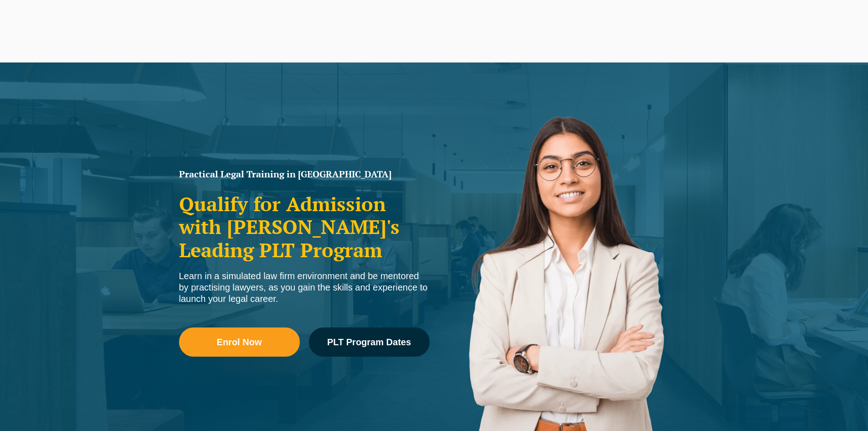 Image resolution: width=868 pixels, height=431 pixels. Describe the element at coordinates (369, 342) in the screenshot. I see `a: PLT Program Dates` at that location.